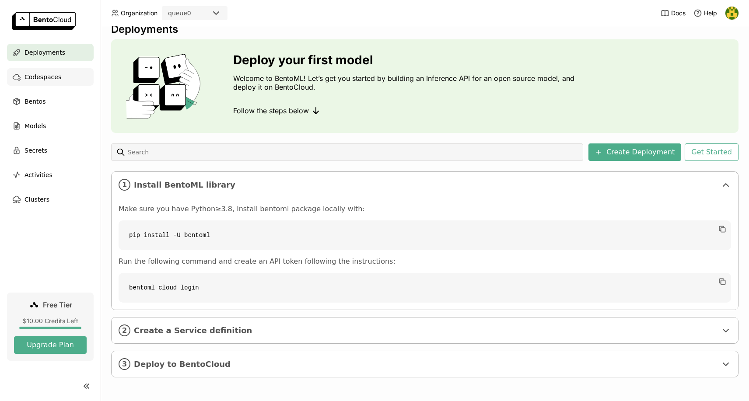 The image size is (749, 401). I want to click on code: pip install -U bentoml, so click(425, 235).